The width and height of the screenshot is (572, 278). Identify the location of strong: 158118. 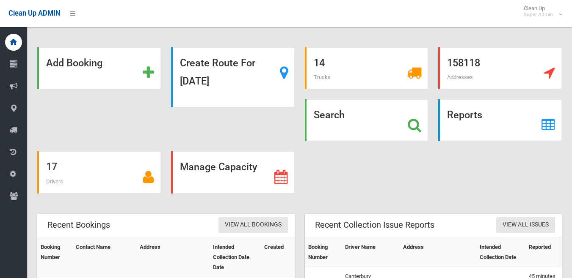
(463, 63).